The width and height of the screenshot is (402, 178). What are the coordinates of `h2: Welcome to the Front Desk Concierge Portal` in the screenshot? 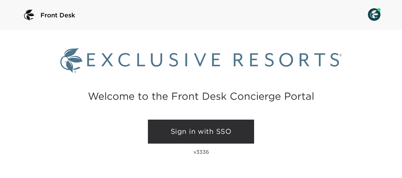 It's located at (201, 96).